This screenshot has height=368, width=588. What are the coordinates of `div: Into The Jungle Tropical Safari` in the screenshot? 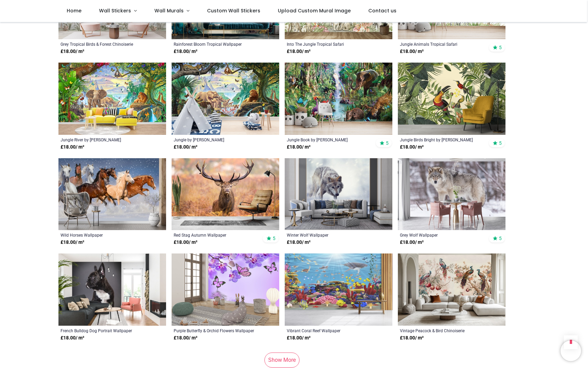 It's located at (328, 44).